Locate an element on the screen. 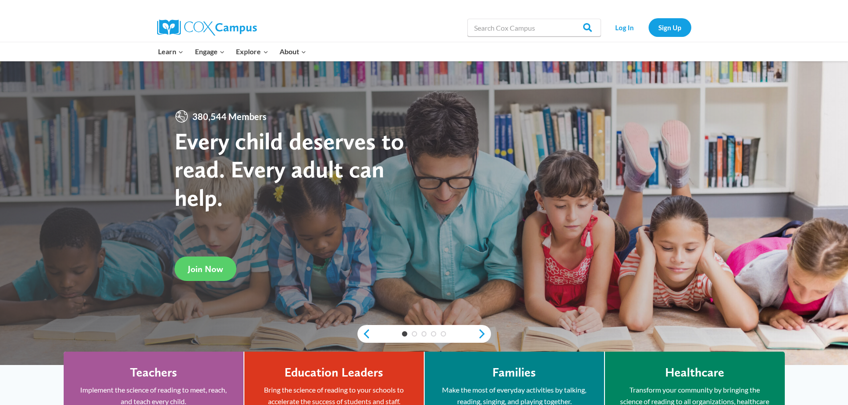  span: Join Now is located at coordinates (205, 269).